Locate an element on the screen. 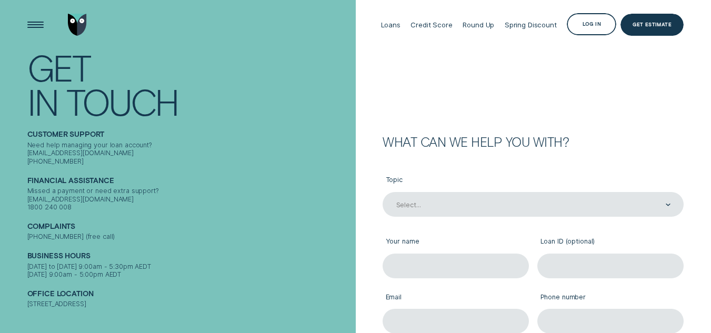  label: Your name is located at coordinates (456, 242).